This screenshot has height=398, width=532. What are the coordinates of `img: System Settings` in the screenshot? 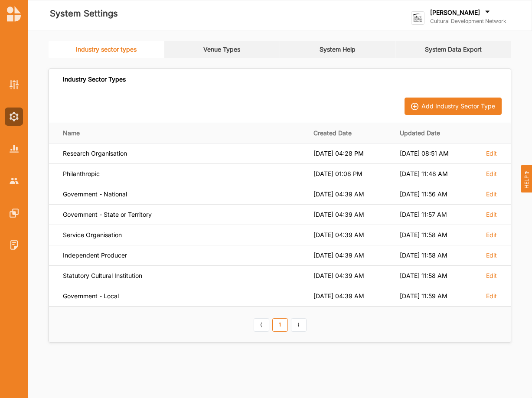 It's located at (14, 116).